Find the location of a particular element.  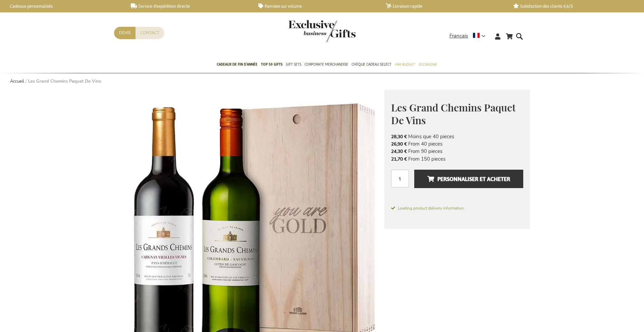

a: Accueil is located at coordinates (17, 82).